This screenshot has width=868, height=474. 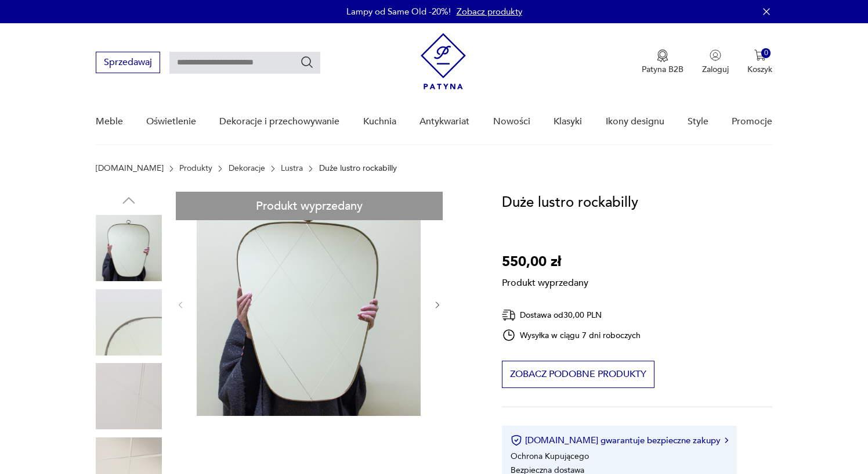 What do you see at coordinates (760, 55) in the screenshot?
I see `img: Ikona koszyka` at bounding box center [760, 55].